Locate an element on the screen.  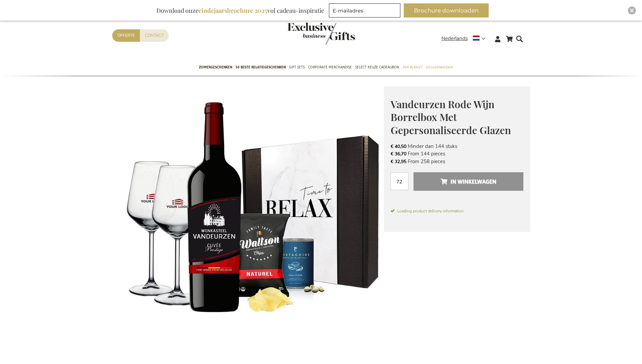
b: eindejaarsbrochure 2025 is located at coordinates (233, 10).